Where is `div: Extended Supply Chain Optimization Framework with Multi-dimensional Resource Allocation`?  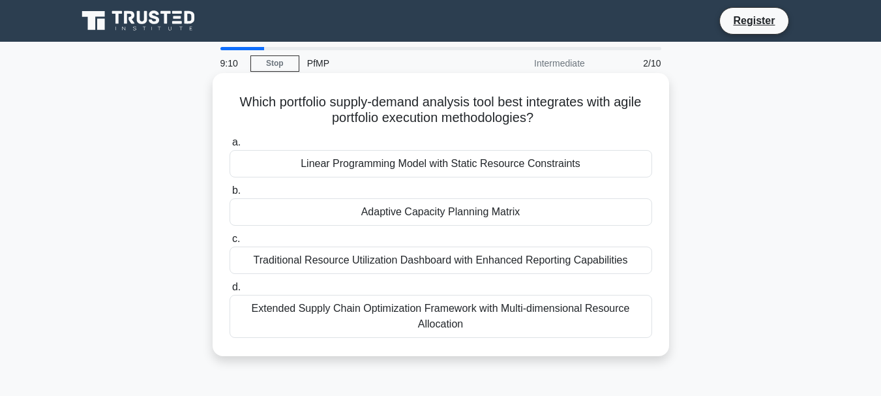 div: Extended Supply Chain Optimization Framework with Multi-dimensional Resource Allocation is located at coordinates (441, 316).